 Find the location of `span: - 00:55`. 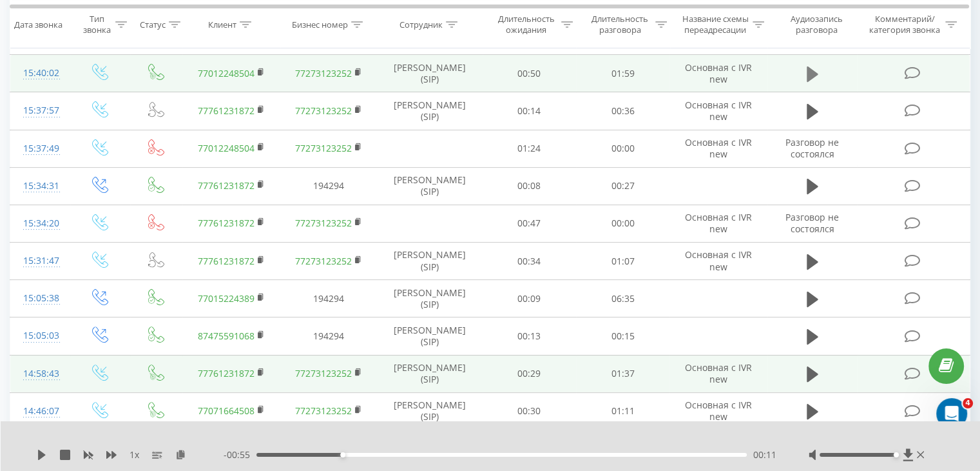

span: - 00:55 is located at coordinates (240, 454).